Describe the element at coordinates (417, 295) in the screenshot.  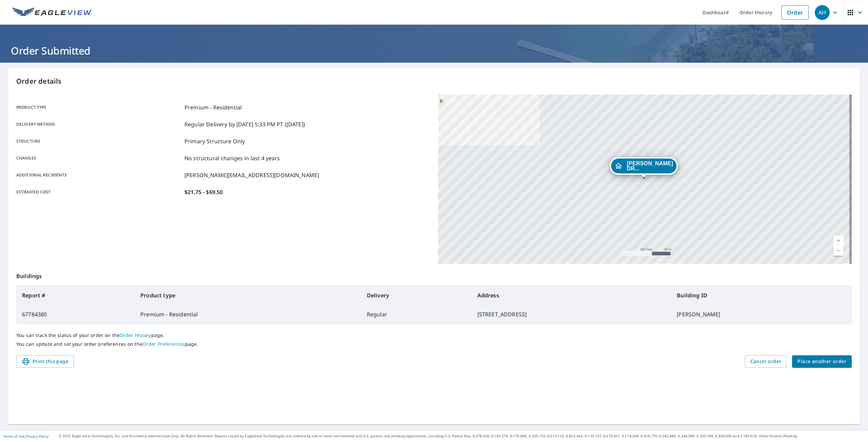
I see `th: Delivery` at that location.